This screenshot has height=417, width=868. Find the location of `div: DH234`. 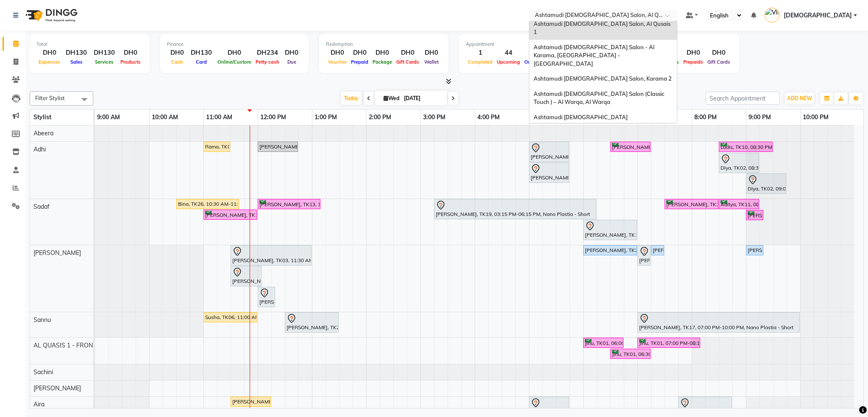

div: DH234 is located at coordinates (267, 52).